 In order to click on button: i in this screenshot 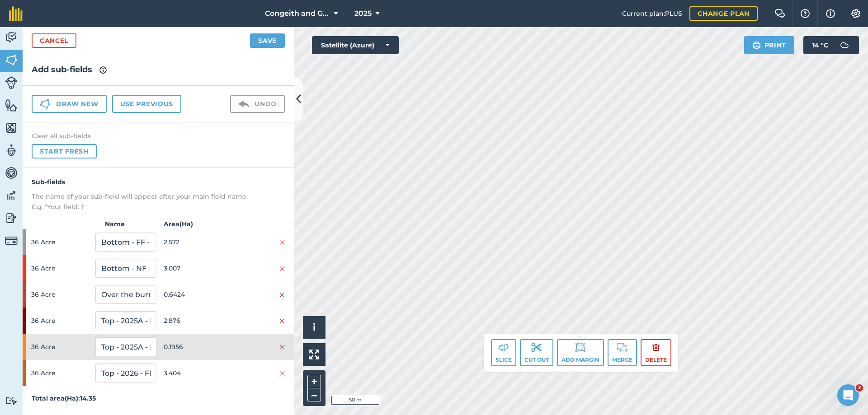, I will do `click(314, 327)`.